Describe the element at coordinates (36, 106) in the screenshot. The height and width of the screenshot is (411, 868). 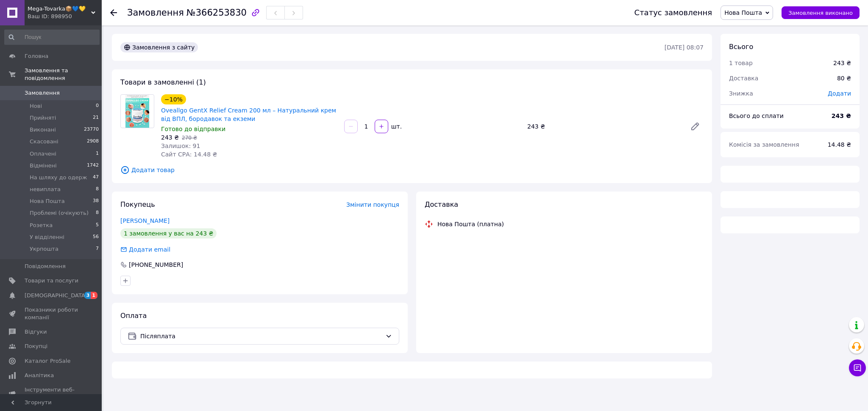
I see `span: Нові` at that location.